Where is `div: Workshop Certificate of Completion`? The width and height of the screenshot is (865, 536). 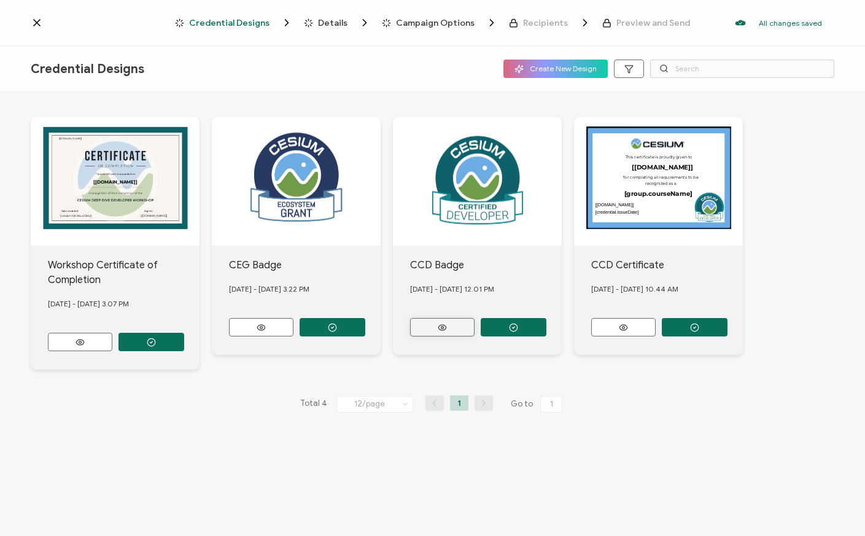
div: Workshop Certificate of Completion is located at coordinates (124, 273).